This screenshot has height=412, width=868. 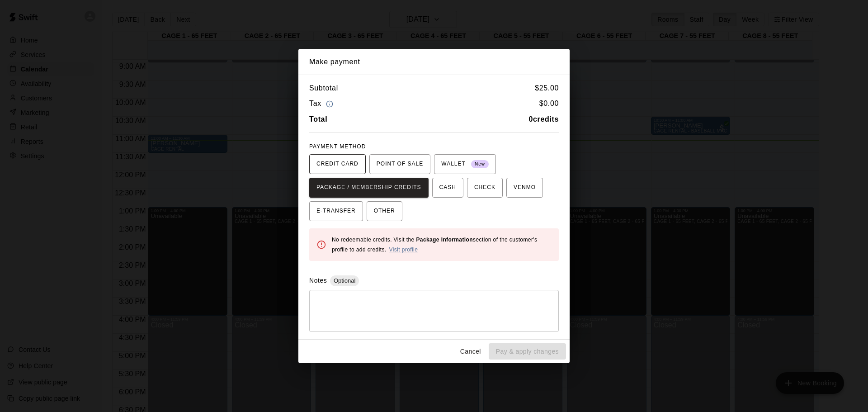 I want to click on button: CHECK, so click(x=485, y=188).